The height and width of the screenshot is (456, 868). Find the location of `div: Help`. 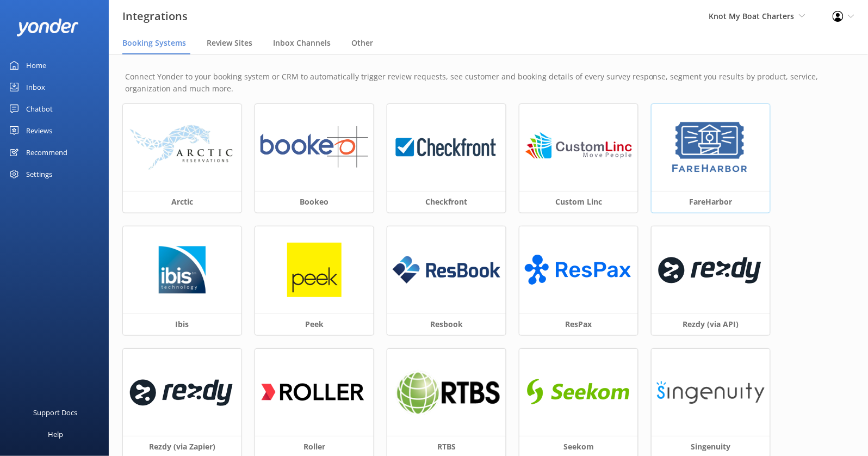

div: Help is located at coordinates (55, 434).